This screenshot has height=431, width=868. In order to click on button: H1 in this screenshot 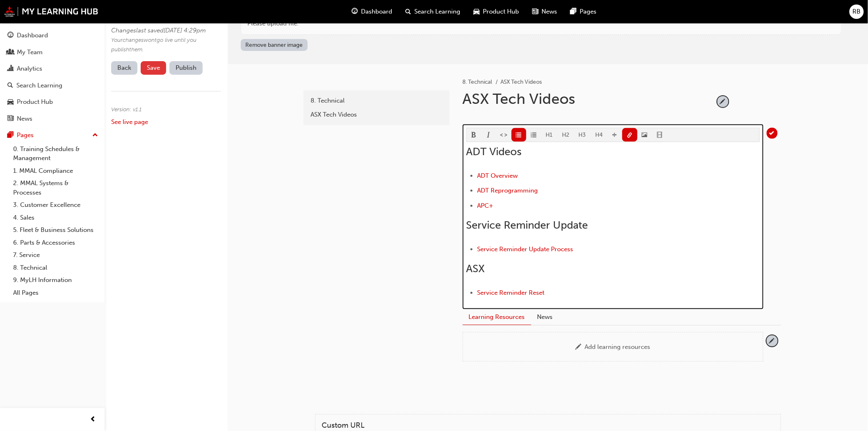, I will do `click(549, 135)`.